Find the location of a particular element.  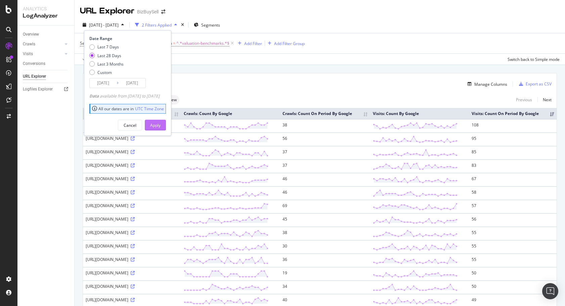

a: Conversions is located at coordinates (46, 64).